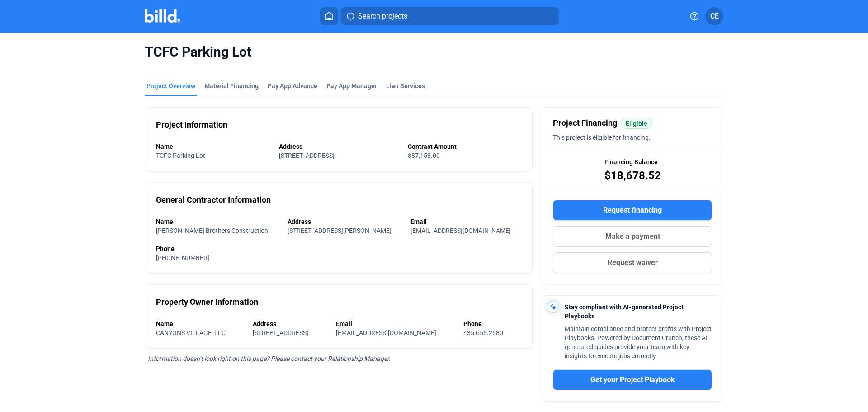  I want to click on div: Pay App Advance, so click(293, 86).